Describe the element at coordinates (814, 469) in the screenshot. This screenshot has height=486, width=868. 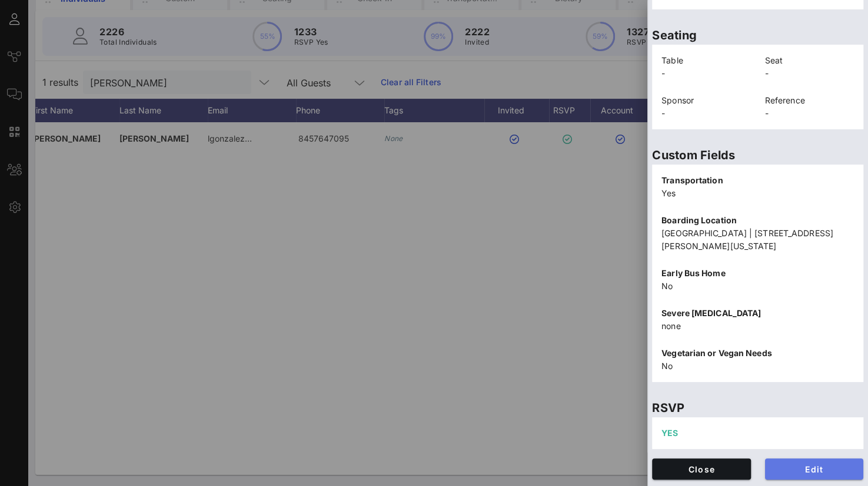
I see `button: Edit` at that location.